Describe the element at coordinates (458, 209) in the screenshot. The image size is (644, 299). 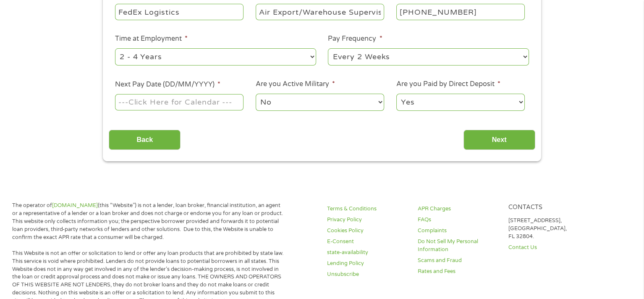
I see `a: APR Charges` at that location.